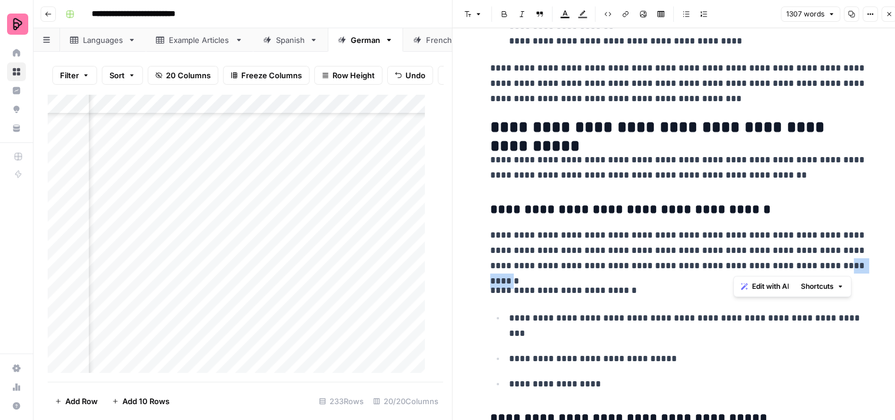  What do you see at coordinates (439, 40) in the screenshot?
I see `div: French` at bounding box center [439, 40].